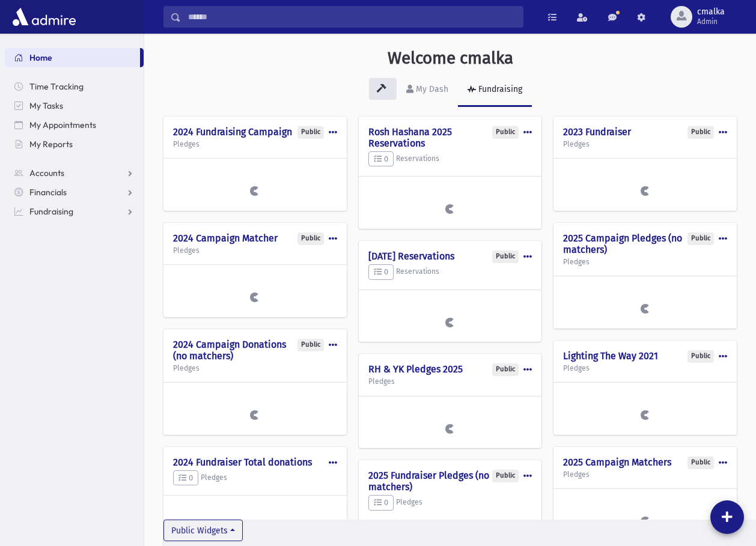 The width and height of the screenshot is (756, 546). I want to click on h4: 2024 Campaign Donations (no matchers), so click(255, 350).